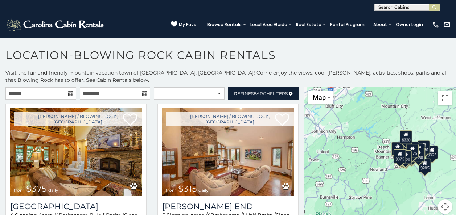 This screenshot has width=456, height=215. Describe the element at coordinates (228, 207) in the screenshot. I see `h3: Moss End` at that location.